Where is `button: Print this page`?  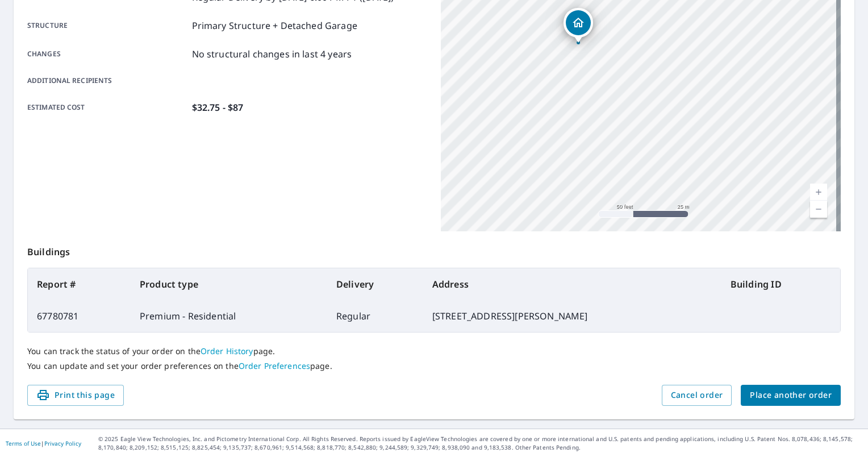 button: Print this page is located at coordinates (75, 395).